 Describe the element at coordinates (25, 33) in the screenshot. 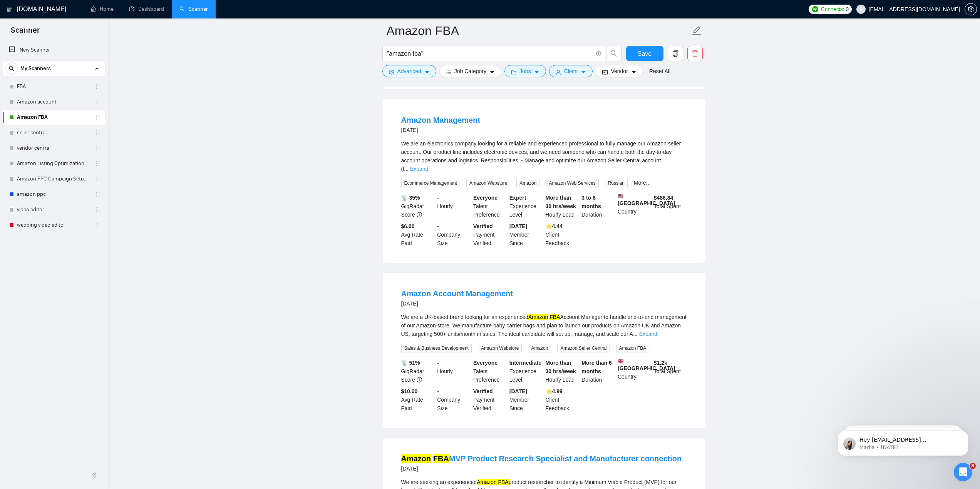

I see `span: Scanner` at that location.